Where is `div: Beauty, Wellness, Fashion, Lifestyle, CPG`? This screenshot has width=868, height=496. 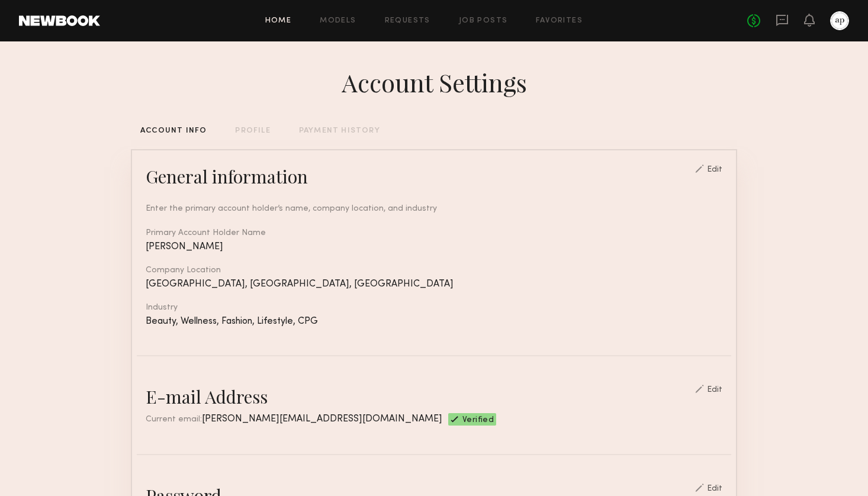 div: Beauty, Wellness, Fashion, Lifestyle, CPG is located at coordinates (434, 321).